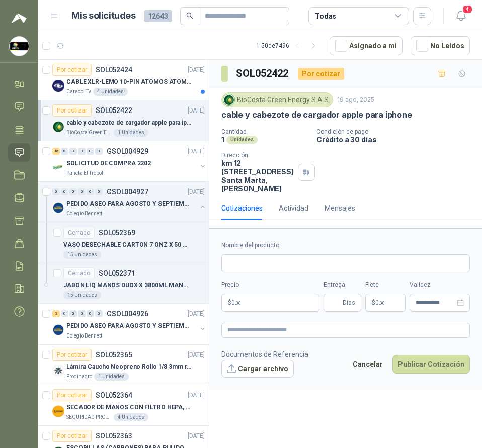 The height and width of the screenshot is (448, 482). I want to click on label: Flete, so click(385, 285).